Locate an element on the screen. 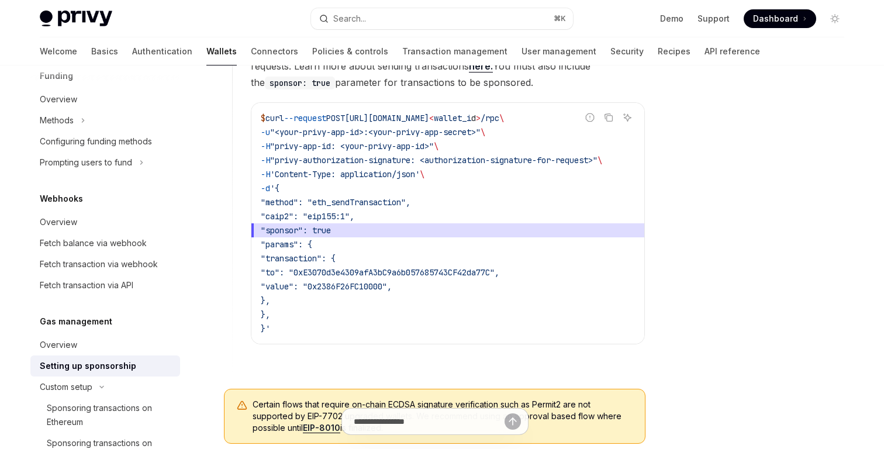  a: Setting up sponsorship is located at coordinates (105, 366).